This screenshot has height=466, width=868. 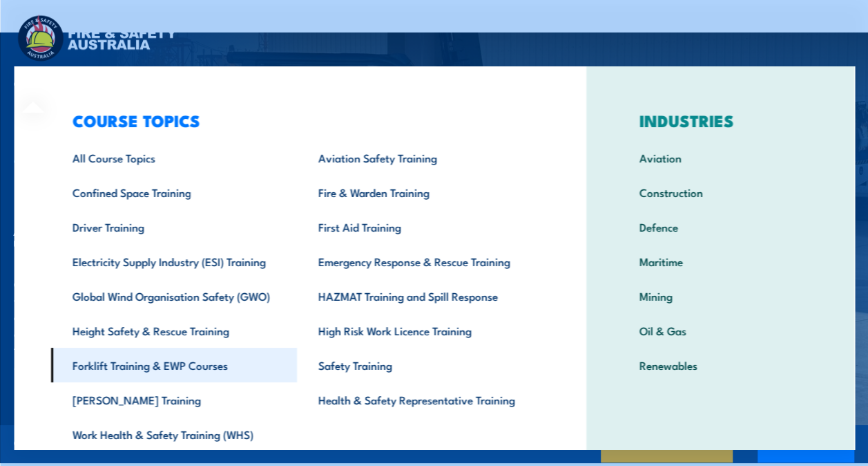 What do you see at coordinates (720, 296) in the screenshot?
I see `a: Mining` at bounding box center [720, 296].